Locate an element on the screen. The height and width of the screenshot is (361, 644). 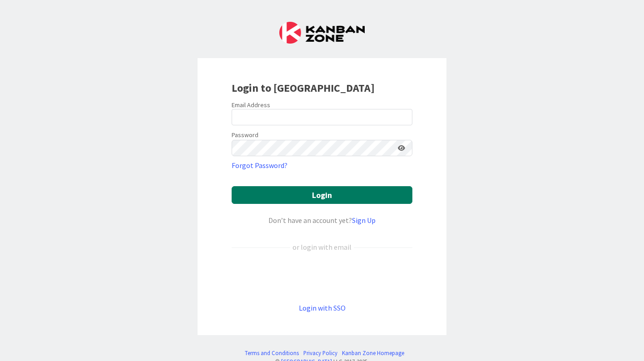
a: Terms and Conditions is located at coordinates (271, 353).